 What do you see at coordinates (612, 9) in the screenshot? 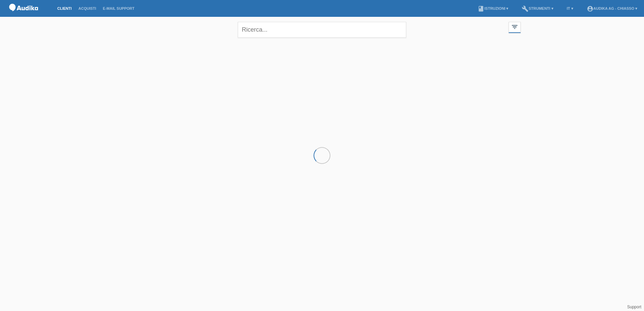
I see `a: account_circleAudika AG - Chiasso ▾` at bounding box center [612, 9].